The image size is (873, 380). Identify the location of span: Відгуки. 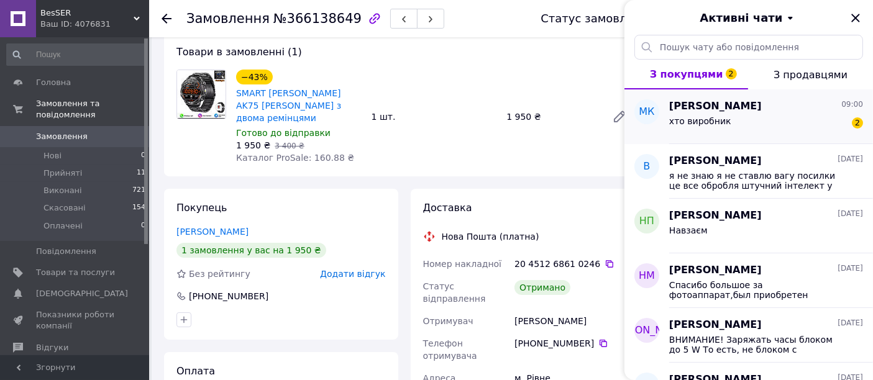
(52, 348).